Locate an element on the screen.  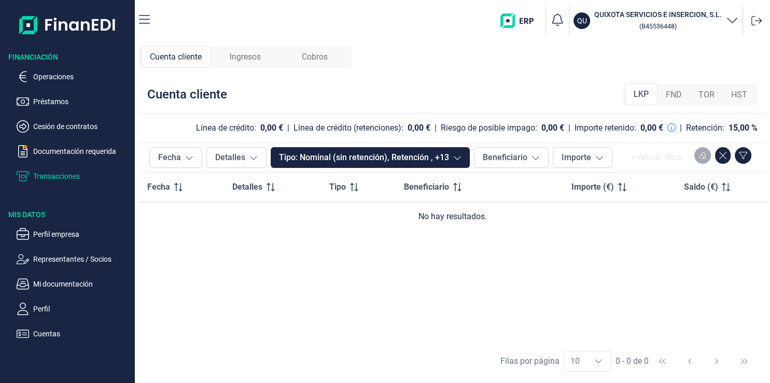
p: Mi documentación is located at coordinates (82, 284).